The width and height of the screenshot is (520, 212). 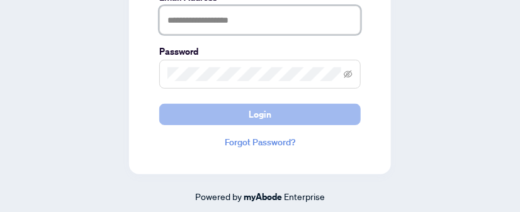 I want to click on span: Powered by, so click(x=218, y=196).